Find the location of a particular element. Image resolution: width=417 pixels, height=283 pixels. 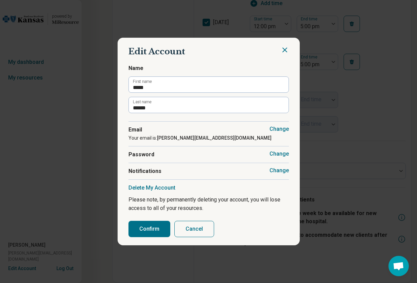

button: Delete My Account is located at coordinates (152, 188).